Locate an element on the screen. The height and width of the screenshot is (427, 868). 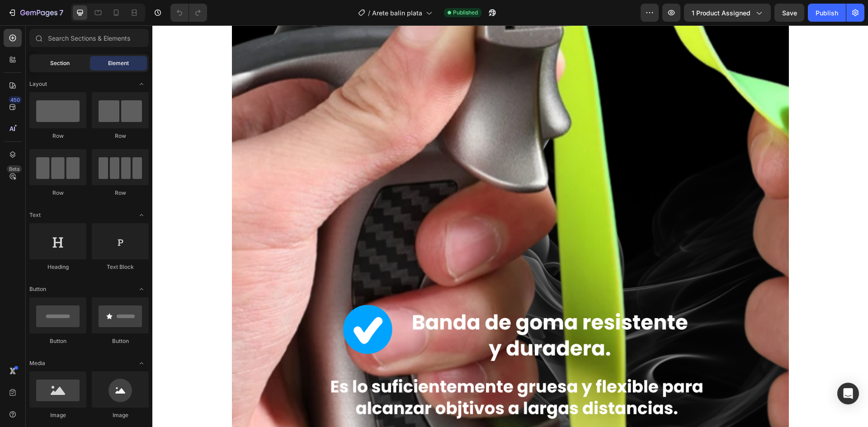
div: Undo/Redo is located at coordinates (188, 12).